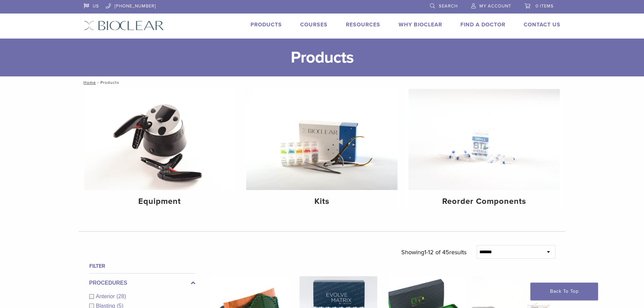  I want to click on a: Resources, so click(363, 25).